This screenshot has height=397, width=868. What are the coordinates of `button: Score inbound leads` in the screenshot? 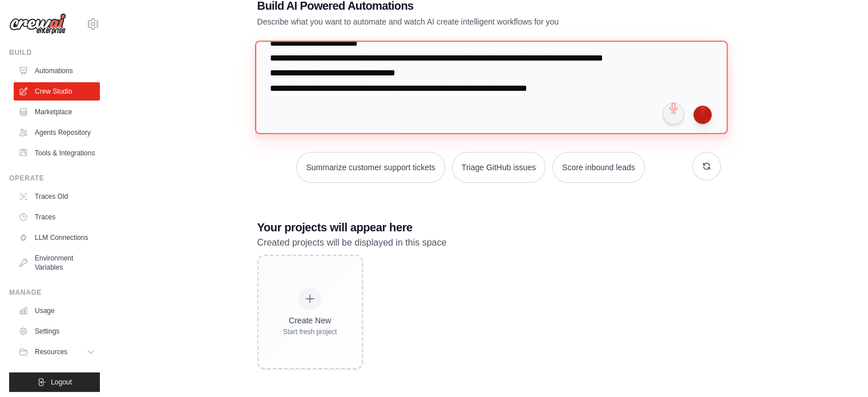 It's located at (599, 167).